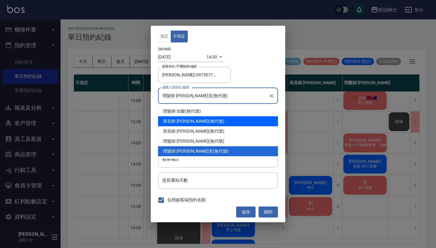  Describe the element at coordinates (271, 96) in the screenshot. I see `button: Clear` at that location.